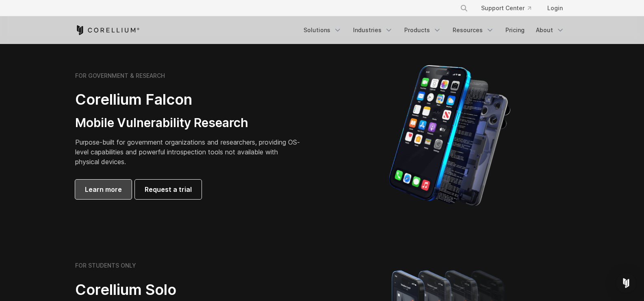 This screenshot has width=644, height=301. I want to click on a: Industries, so click(373, 30).